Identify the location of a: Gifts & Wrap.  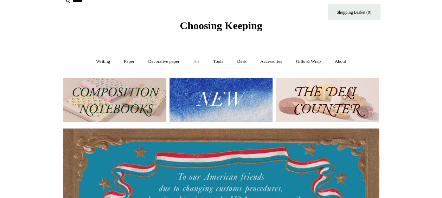
(308, 61).